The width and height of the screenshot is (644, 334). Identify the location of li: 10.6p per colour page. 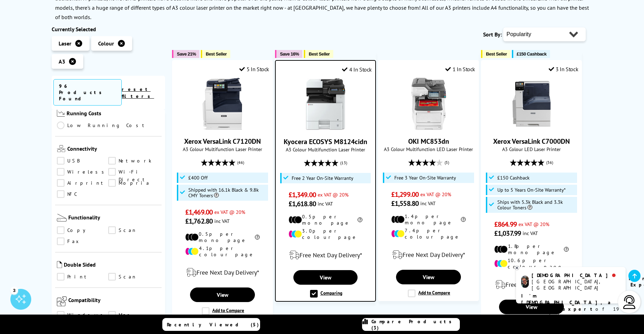
(532, 263).